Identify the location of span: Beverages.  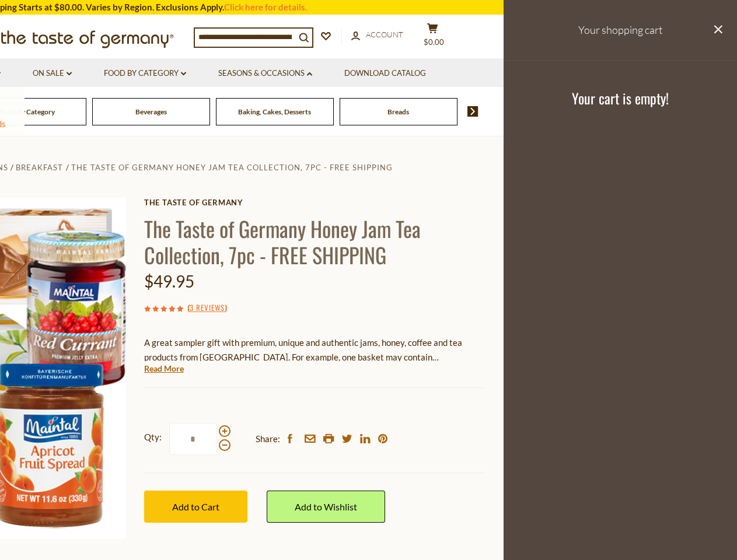
(151, 111).